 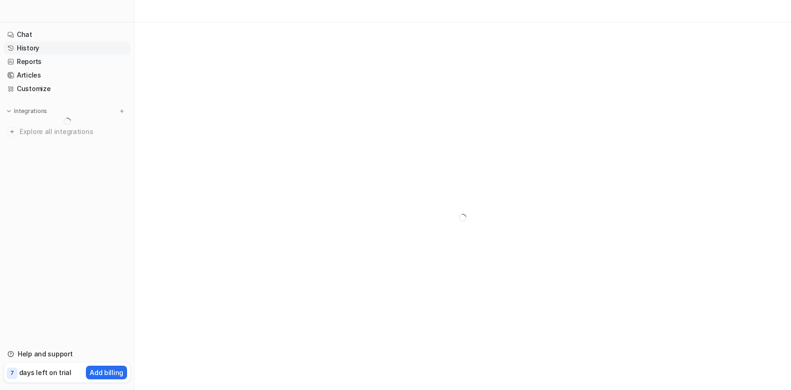 What do you see at coordinates (106, 372) in the screenshot?
I see `p: Add billing` at bounding box center [106, 372].